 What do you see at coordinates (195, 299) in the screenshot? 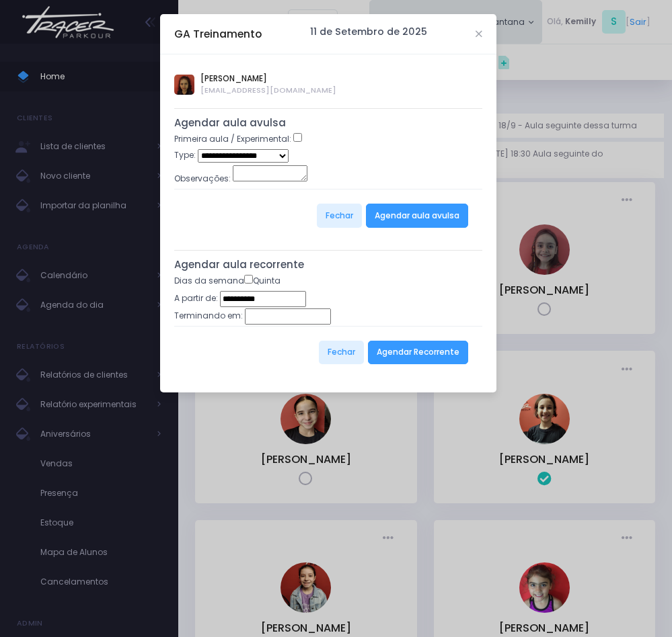
I see `label: A partir de:` at bounding box center [195, 299].